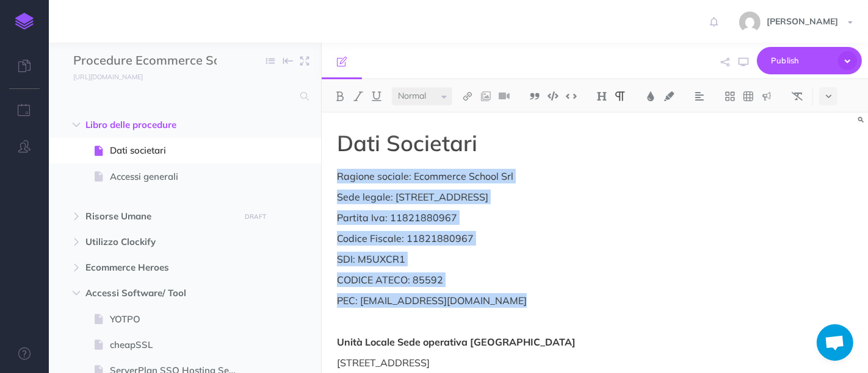 This screenshot has height=373, width=868. What do you see at coordinates (595, 239) in the screenshot?
I see `p: Codice Fiscale: 11821880967` at bounding box center [595, 239].